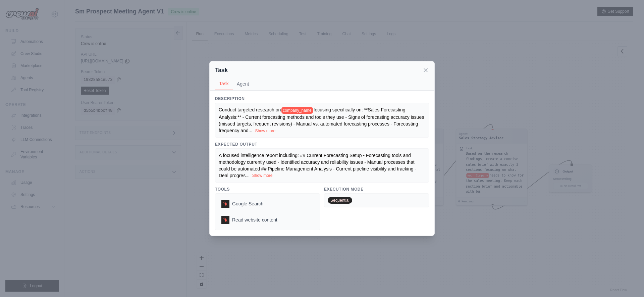  What do you see at coordinates (248, 204) in the screenshot?
I see `span: Google Search` at bounding box center [248, 204].